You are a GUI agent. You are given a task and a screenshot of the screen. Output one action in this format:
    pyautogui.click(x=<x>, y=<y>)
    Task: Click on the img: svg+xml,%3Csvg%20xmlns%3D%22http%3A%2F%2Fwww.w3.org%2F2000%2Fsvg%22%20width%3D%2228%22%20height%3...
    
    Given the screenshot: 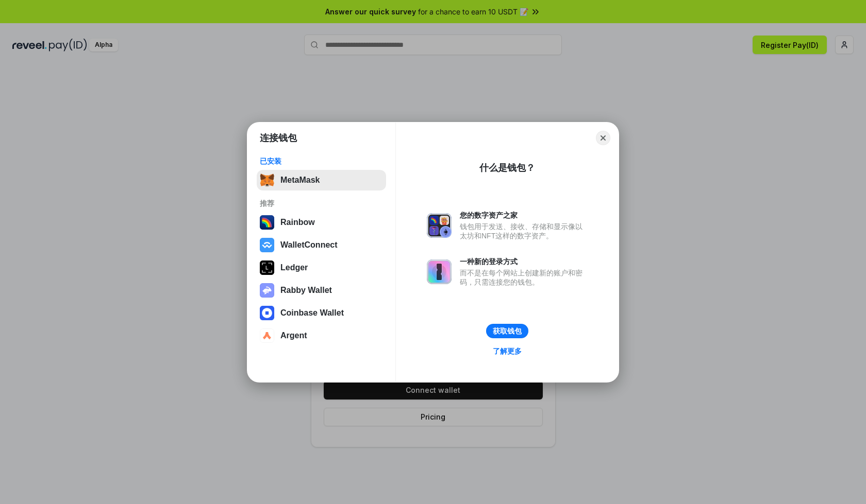 What is the action you would take?
    pyautogui.click(x=267, y=268)
    